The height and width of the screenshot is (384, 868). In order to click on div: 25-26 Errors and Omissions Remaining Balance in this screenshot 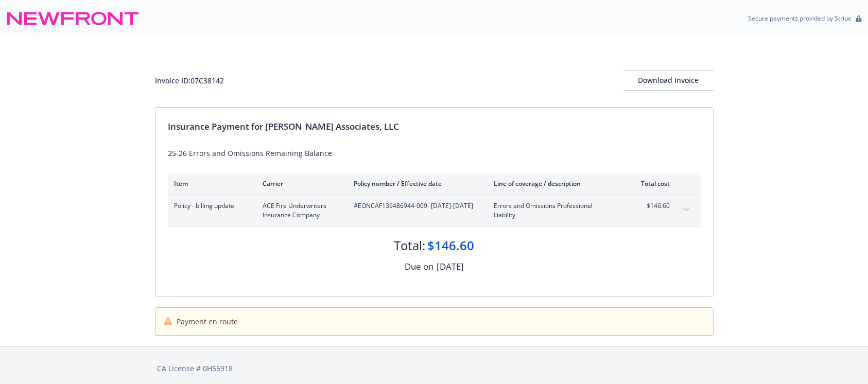, I will do `click(434, 153)`.